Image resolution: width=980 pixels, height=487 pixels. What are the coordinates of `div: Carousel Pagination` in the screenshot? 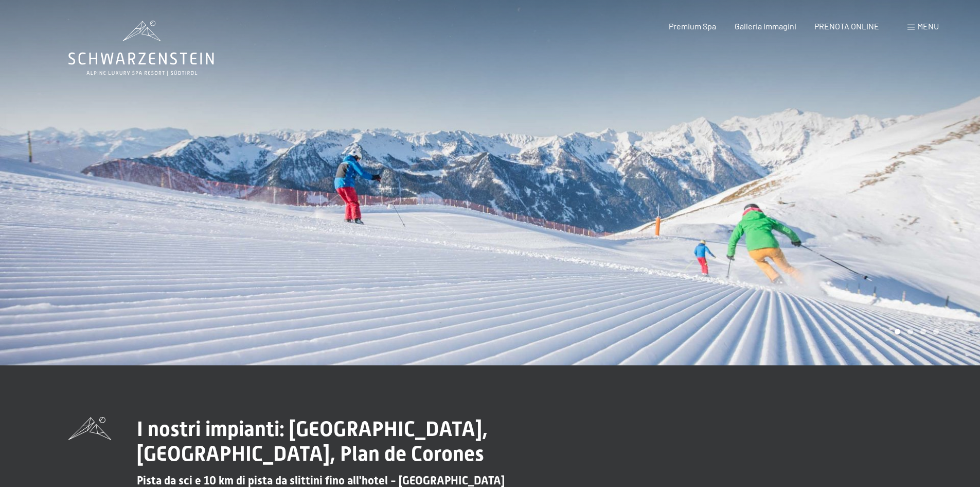 It's located at (915, 331).